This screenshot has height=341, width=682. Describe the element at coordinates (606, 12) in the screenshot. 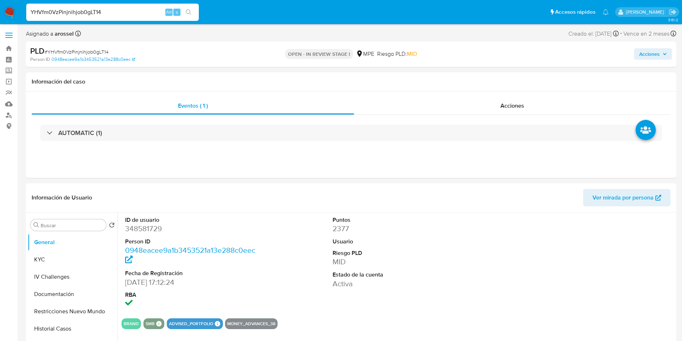

I see `a: Notificaciones` at that location.